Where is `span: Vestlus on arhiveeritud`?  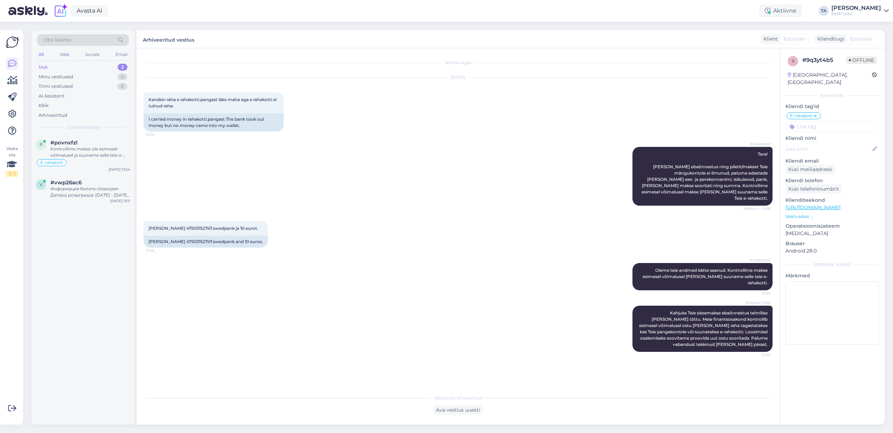 span: Vestlus on arhiveeritud is located at coordinates (458, 398).